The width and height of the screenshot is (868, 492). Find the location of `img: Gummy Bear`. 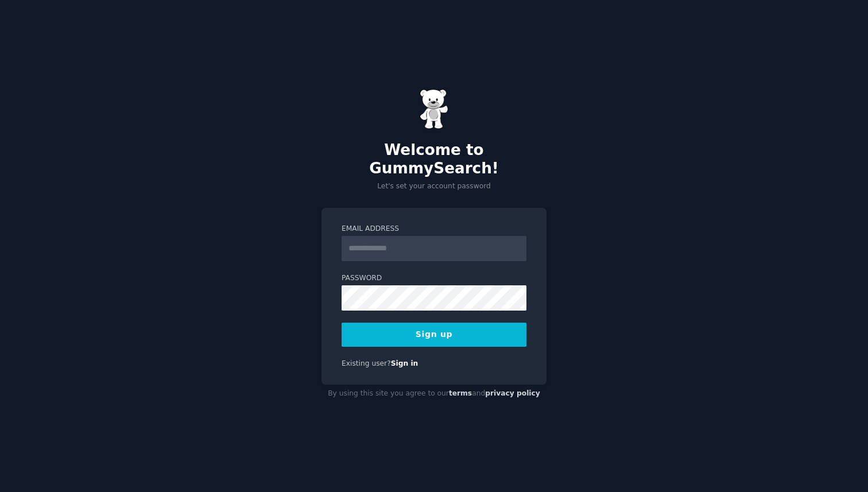

img: Gummy Bear is located at coordinates (434, 109).